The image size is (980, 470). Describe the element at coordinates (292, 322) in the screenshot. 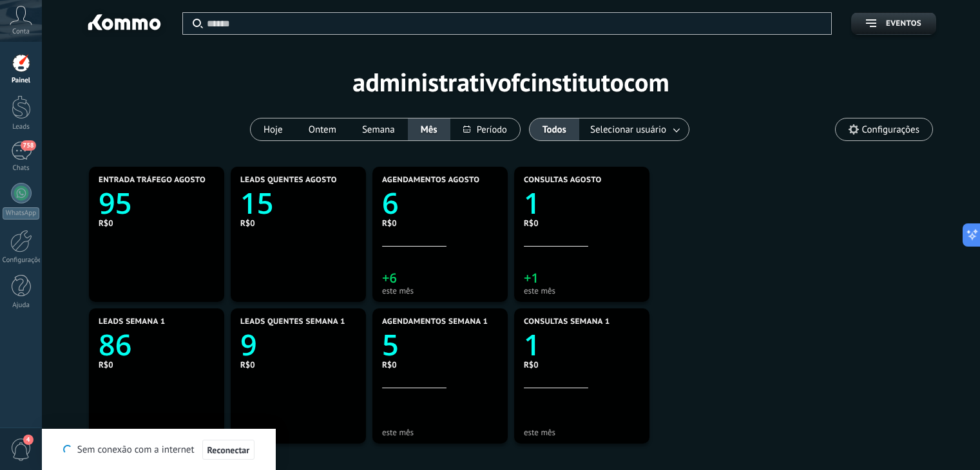

I see `span: Leads Quentes Semana 1` at that location.